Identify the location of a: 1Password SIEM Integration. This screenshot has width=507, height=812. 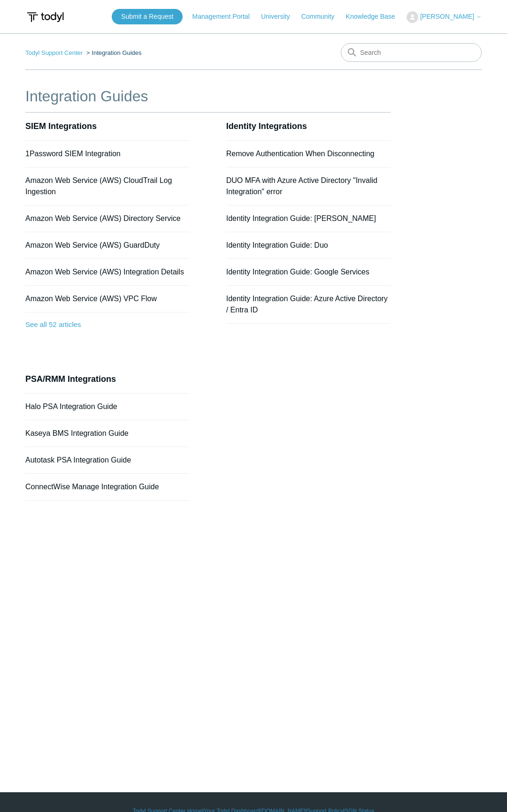
(72, 153).